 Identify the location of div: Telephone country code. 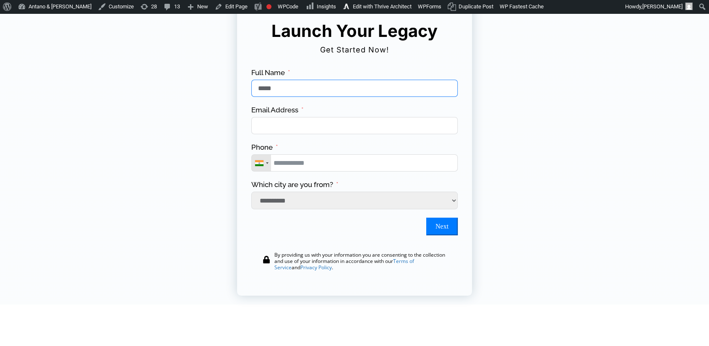
(261, 163).